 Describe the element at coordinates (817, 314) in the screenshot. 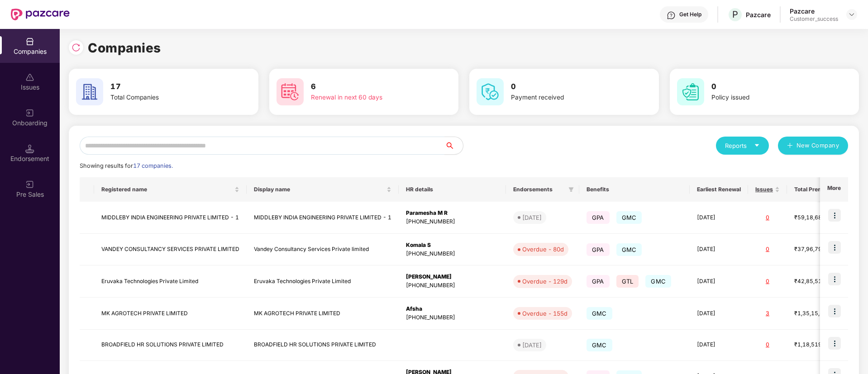

I see `div: ₹1,35,15,875.76` at that location.